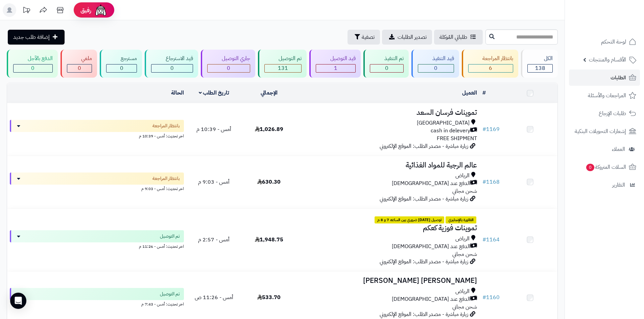 The image size is (644, 319). I want to click on span: 1,948.75, so click(269, 240).